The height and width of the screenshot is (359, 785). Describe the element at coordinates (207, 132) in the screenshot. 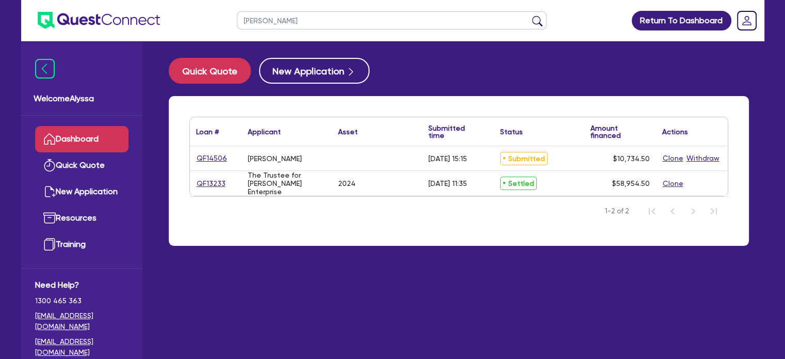

I see `div: Loan #` at that location.